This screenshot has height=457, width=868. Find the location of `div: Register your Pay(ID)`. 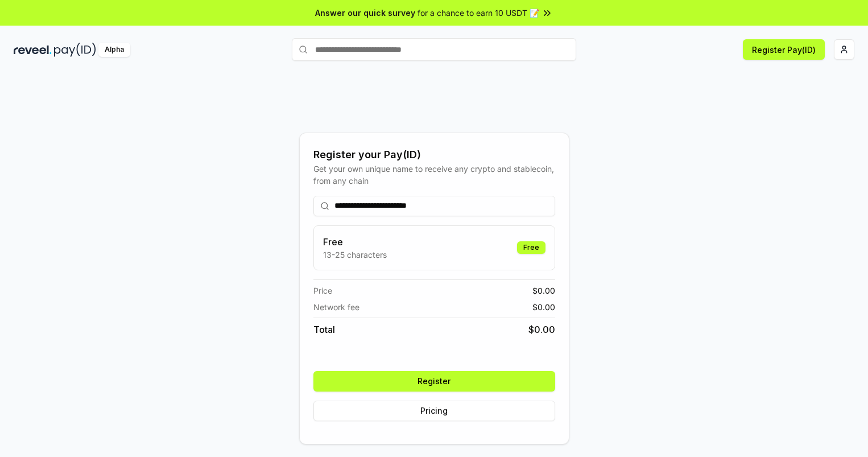

div: Register your Pay(ID) is located at coordinates (434, 154).